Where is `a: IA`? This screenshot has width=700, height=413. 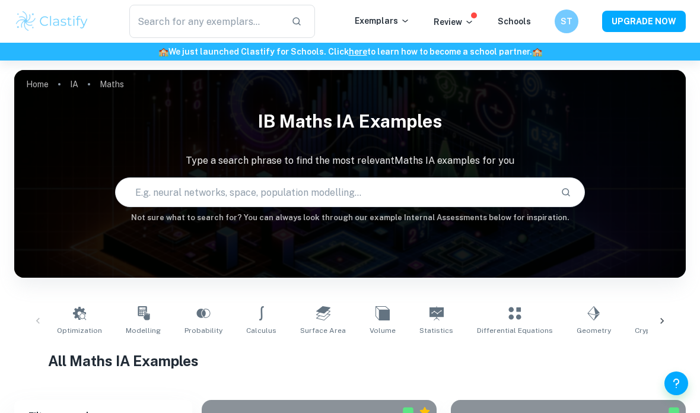
a: IA is located at coordinates (74, 84).